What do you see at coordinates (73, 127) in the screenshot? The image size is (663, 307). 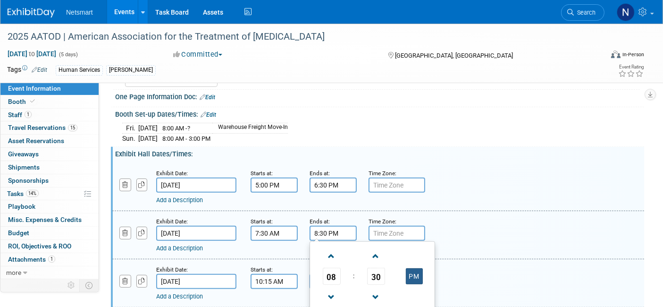 I see `span: 15` at bounding box center [73, 127].